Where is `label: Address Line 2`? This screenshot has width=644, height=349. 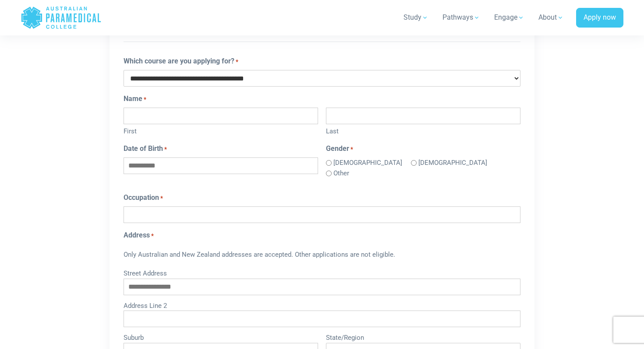
label: Address Line 2 is located at coordinates (322, 305).